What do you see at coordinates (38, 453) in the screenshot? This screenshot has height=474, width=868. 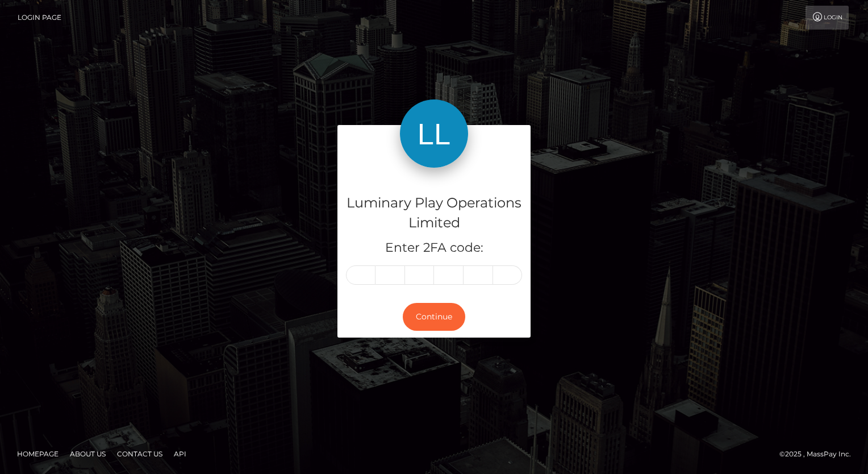 I see `a: Homepage` at bounding box center [38, 453].